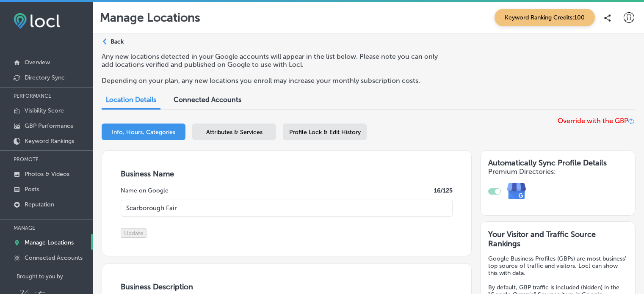 This screenshot has height=294, width=644. I want to click on p: Visibility Score, so click(44, 110).